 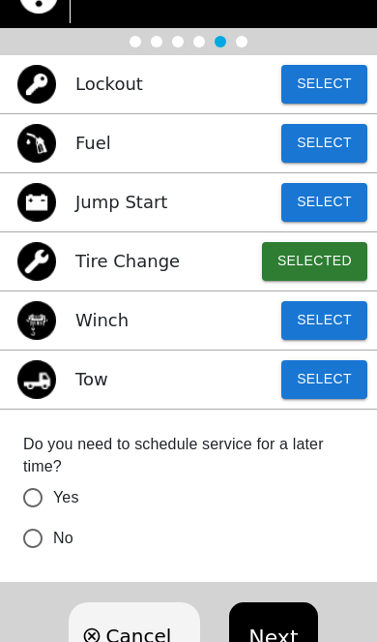 I want to click on p: Jump Start, so click(x=121, y=201).